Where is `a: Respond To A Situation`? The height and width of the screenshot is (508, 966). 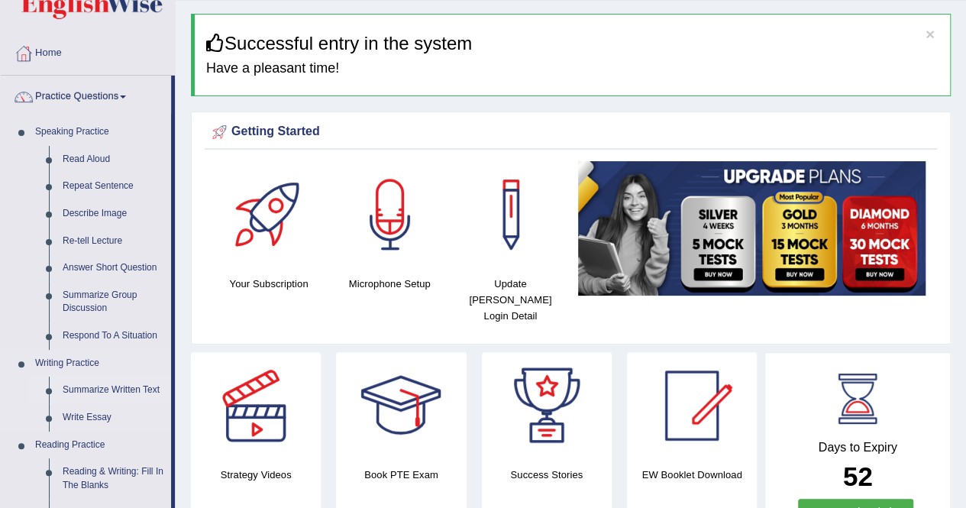
a: Respond To A Situation is located at coordinates (113, 336).